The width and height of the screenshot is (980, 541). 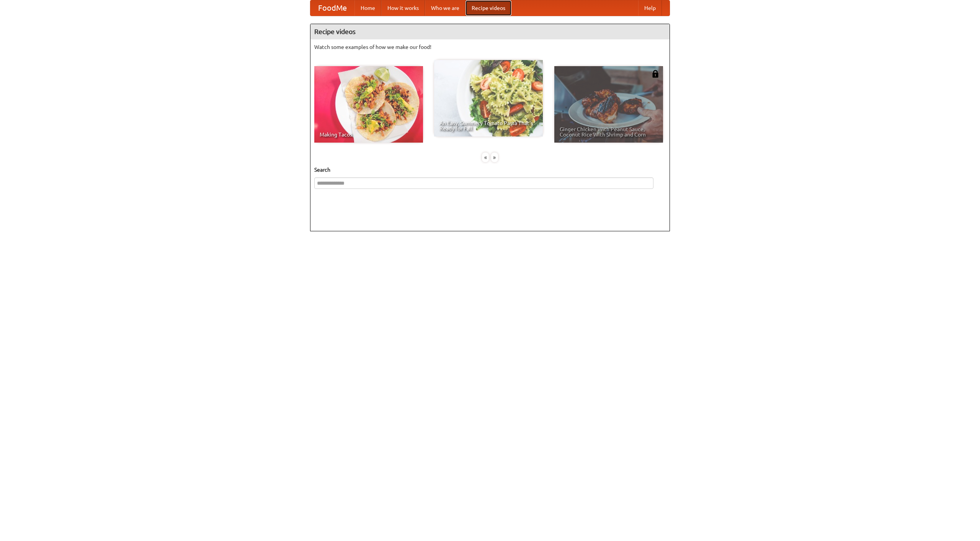 I want to click on h4: Recipe videos, so click(x=490, y=31).